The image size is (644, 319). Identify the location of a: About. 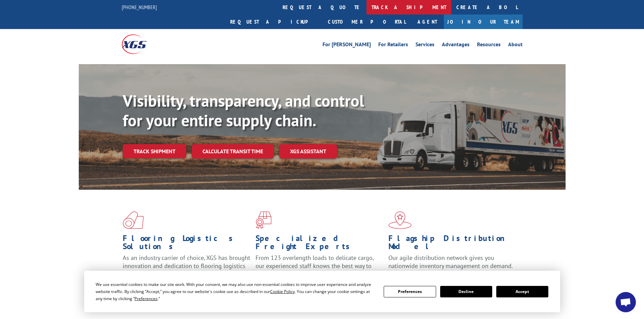
(516, 46).